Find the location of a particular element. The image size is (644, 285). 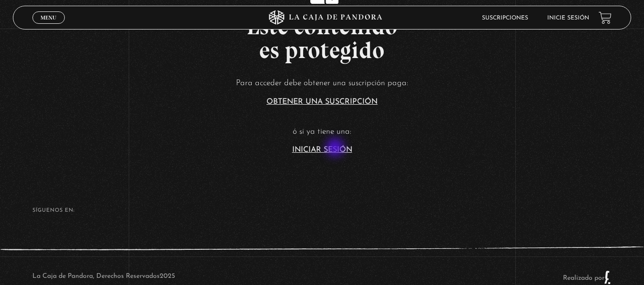

a: Iniciar Sesión is located at coordinates (322, 150).